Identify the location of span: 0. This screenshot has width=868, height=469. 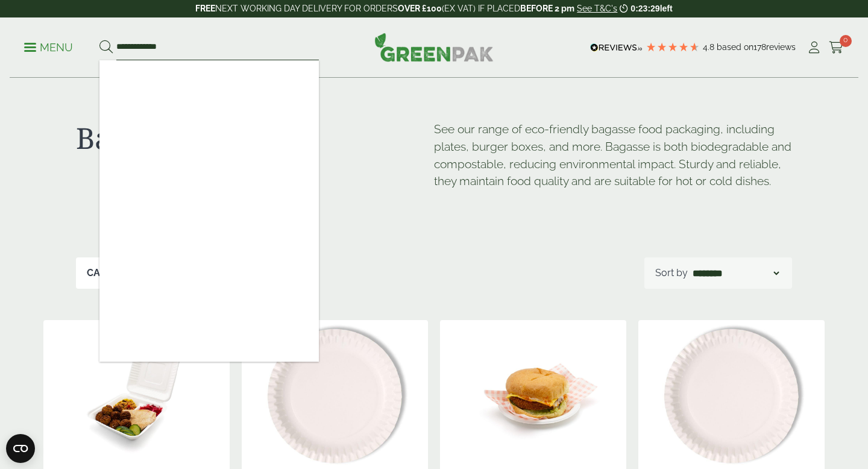
(845, 41).